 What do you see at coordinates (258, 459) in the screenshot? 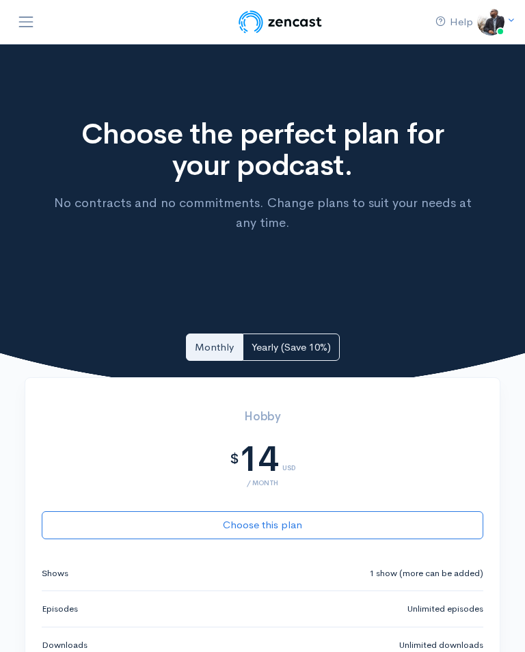
I see `div: 14` at bounding box center [258, 459].